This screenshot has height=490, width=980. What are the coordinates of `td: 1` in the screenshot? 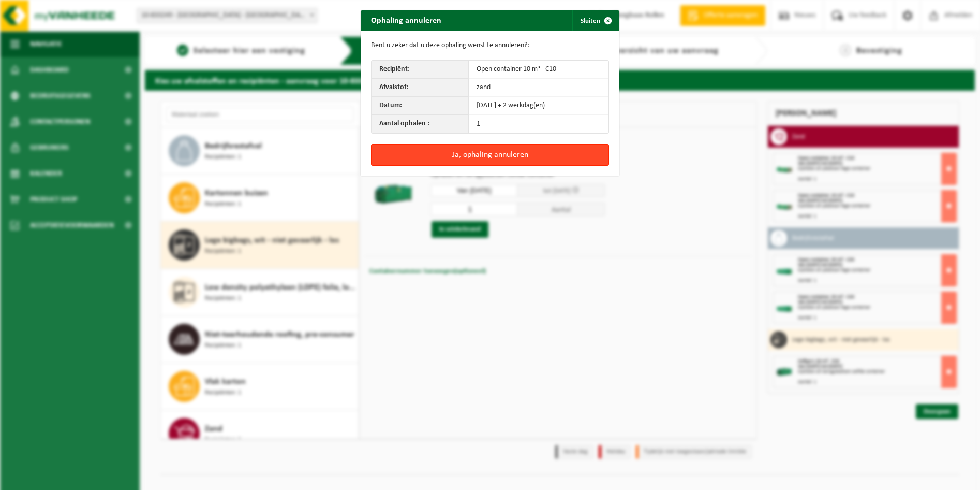 It's located at (539, 124).